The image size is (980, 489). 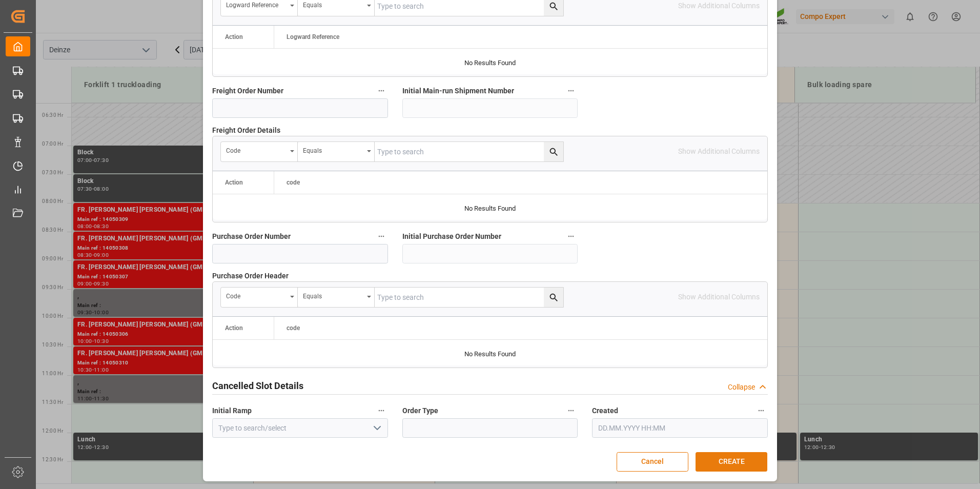 What do you see at coordinates (605, 411) in the screenshot?
I see `span: Created` at bounding box center [605, 411].